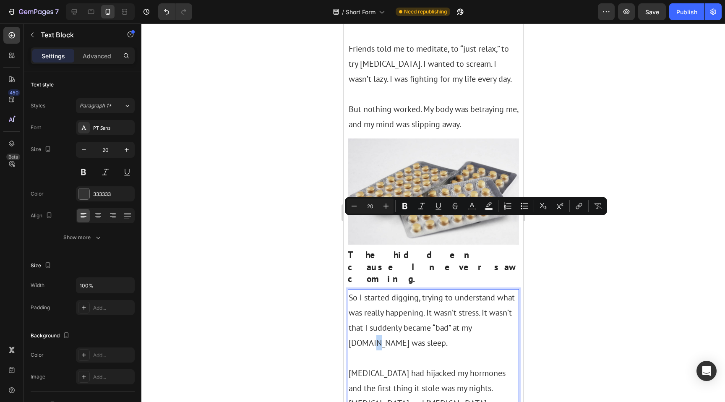 The image size is (725, 402). What do you see at coordinates (14, 93) in the screenshot?
I see `div: 450` at bounding box center [14, 93].